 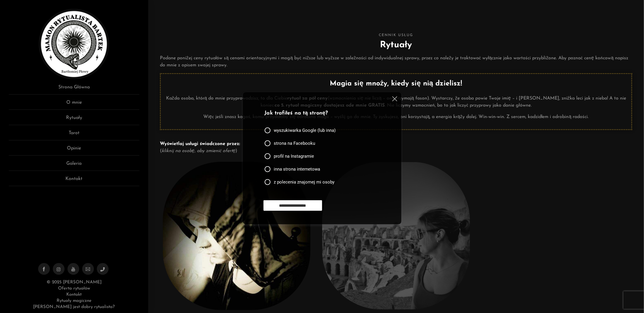 I want to click on span: z polecenia znajomej mi osoby, so click(x=304, y=182).